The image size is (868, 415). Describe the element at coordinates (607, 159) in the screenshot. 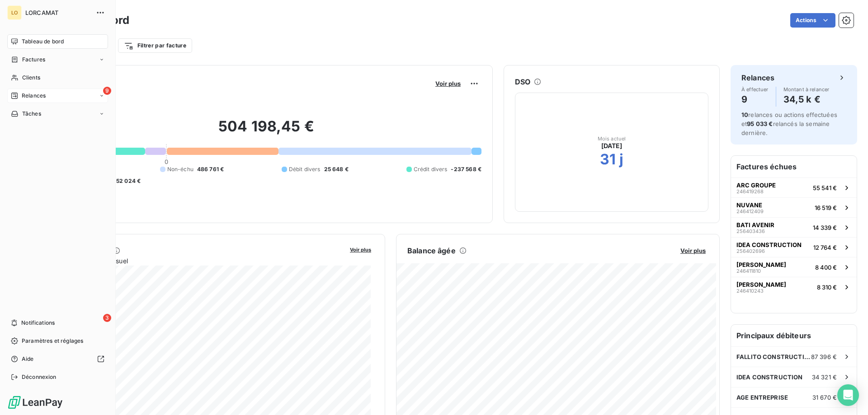

I see `h2: 31` at that location.